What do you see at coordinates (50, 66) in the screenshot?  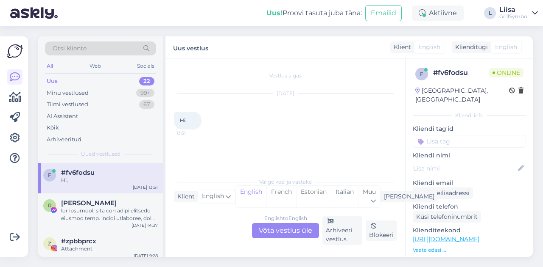 I see `div: All` at bounding box center [50, 66].